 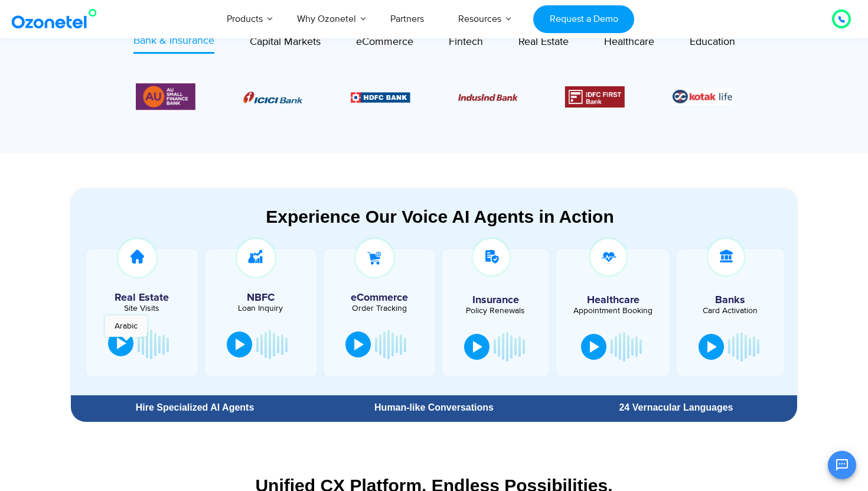 I want to click on div: 1 / 6, so click(x=273, y=96).